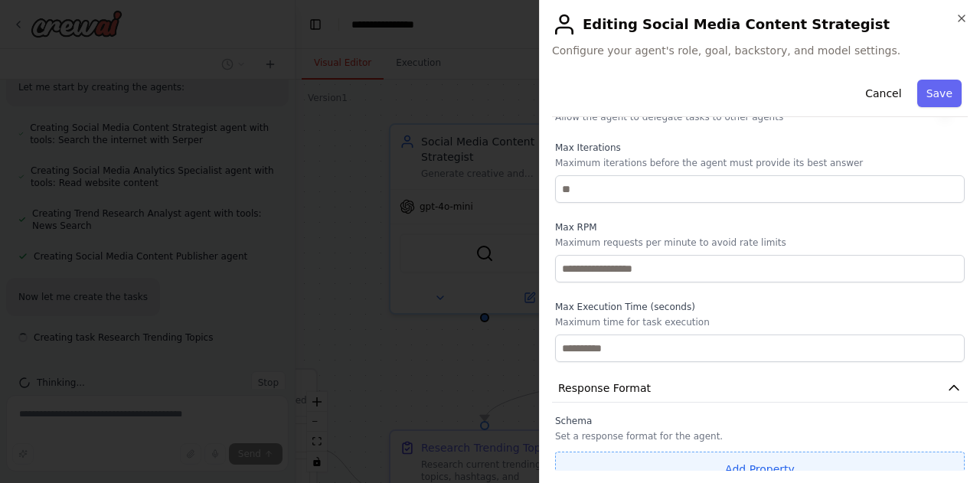 This screenshot has width=980, height=483. What do you see at coordinates (760, 437) in the screenshot?
I see `p: Set a response format for the agent.` at bounding box center [760, 437].